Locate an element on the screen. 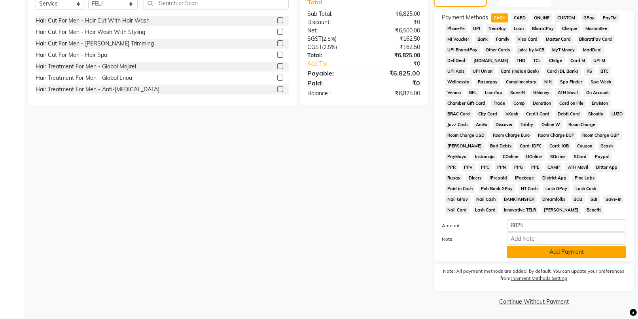 The height and width of the screenshot is (319, 638). span: Room Charge EGP is located at coordinates (556, 135).